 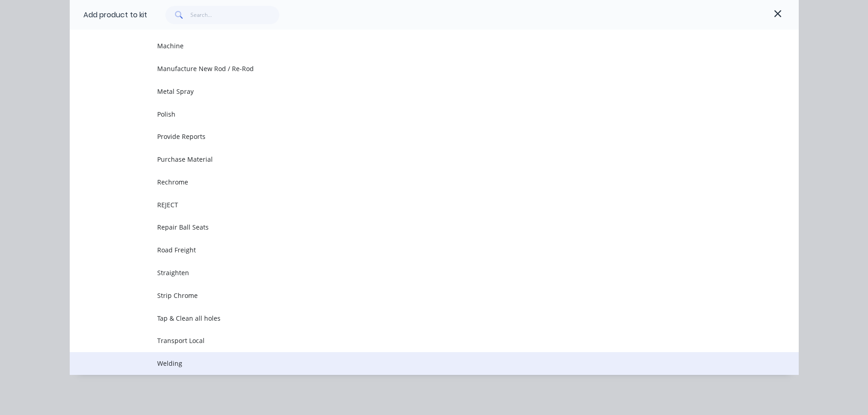 What do you see at coordinates (115, 15) in the screenshot?
I see `div: Add product to kit` at bounding box center [115, 15].